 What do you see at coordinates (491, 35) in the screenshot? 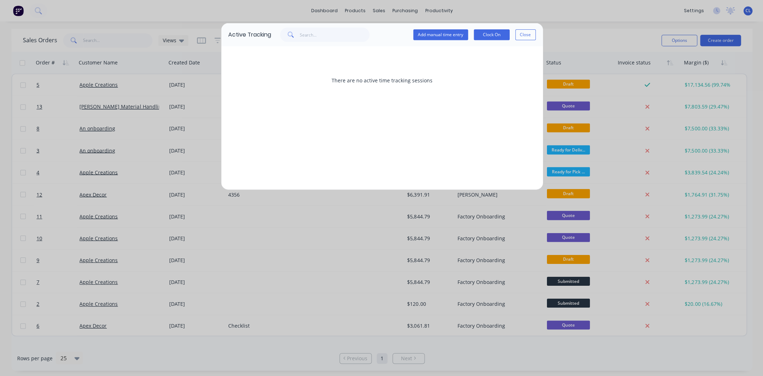
I see `button: Clock On` at bounding box center [491, 35].